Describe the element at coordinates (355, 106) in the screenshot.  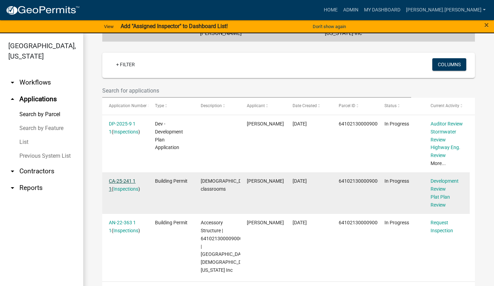
I see `datatable-header-cell: Parcel ID` at that location.